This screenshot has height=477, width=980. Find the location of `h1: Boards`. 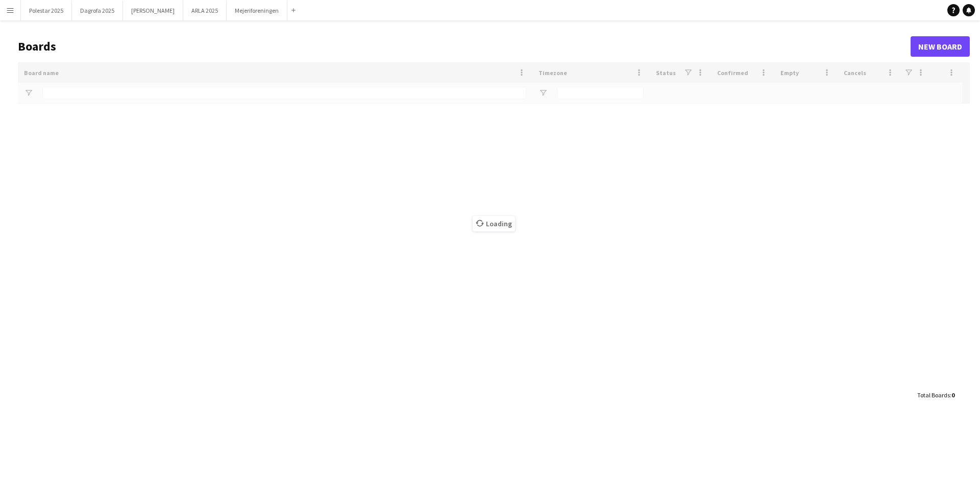

h1: Boards is located at coordinates (464, 46).